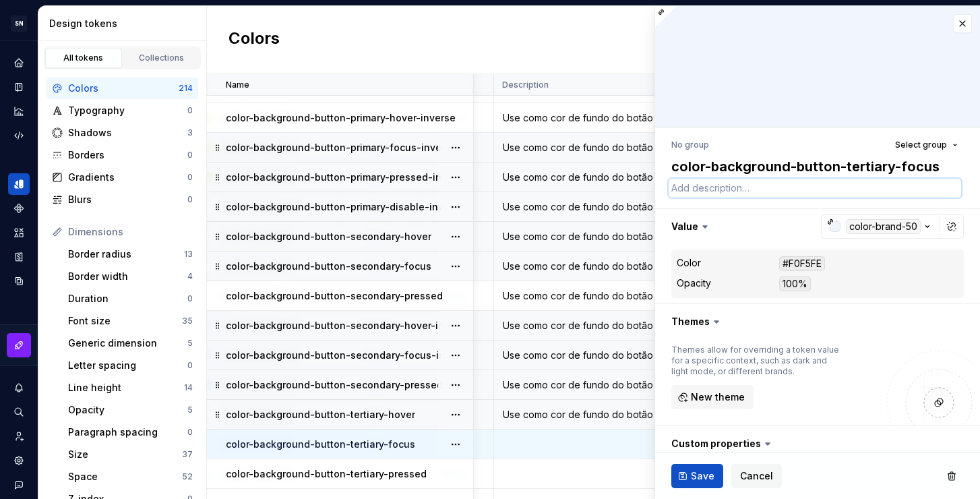 The width and height of the screenshot is (980, 499). I want to click on a: Blurs0, so click(122, 200).